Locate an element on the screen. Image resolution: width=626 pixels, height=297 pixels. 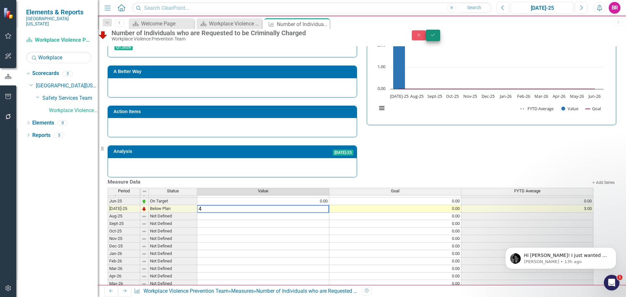
td: Oct-25 is located at coordinates (124, 231).